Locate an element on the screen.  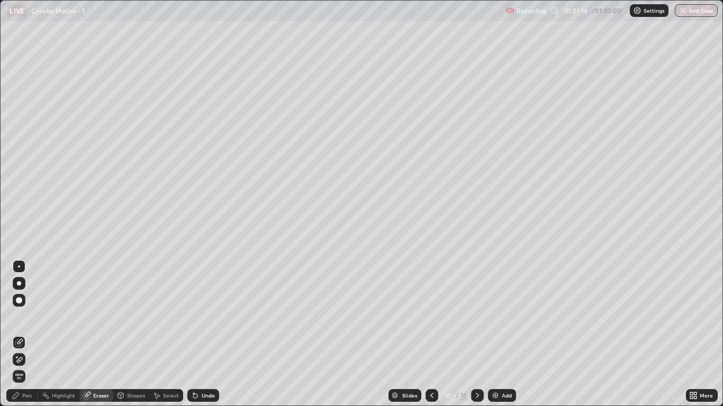
div: Pen is located at coordinates (27, 396).